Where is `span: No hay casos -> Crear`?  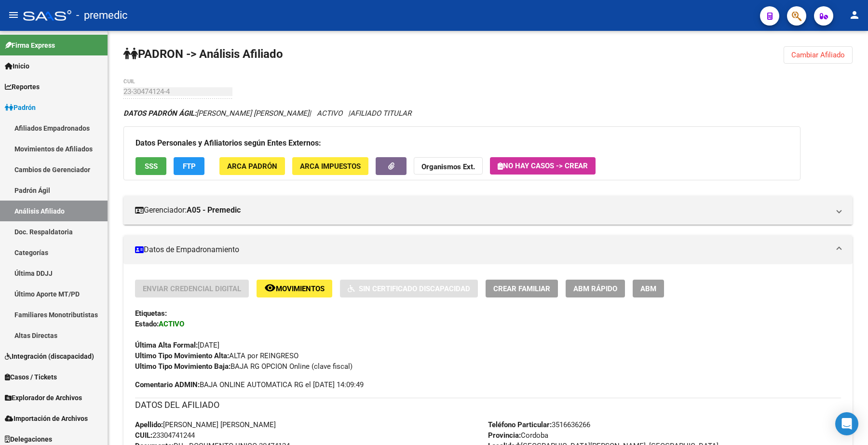 span: No hay casos -> Crear is located at coordinates (542, 166).